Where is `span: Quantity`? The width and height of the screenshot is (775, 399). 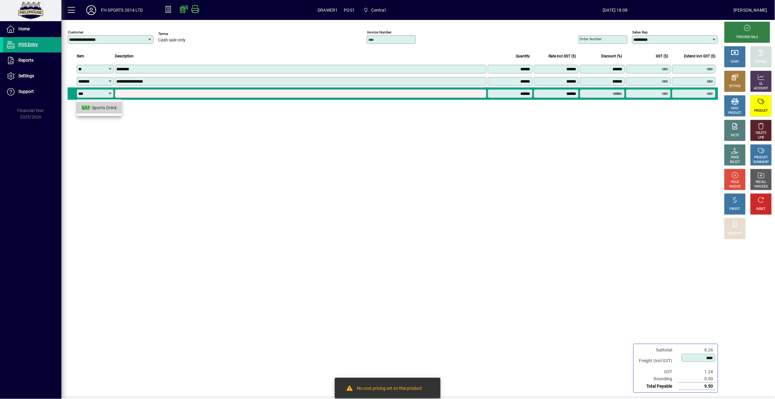 span: Quantity is located at coordinates (523, 56).